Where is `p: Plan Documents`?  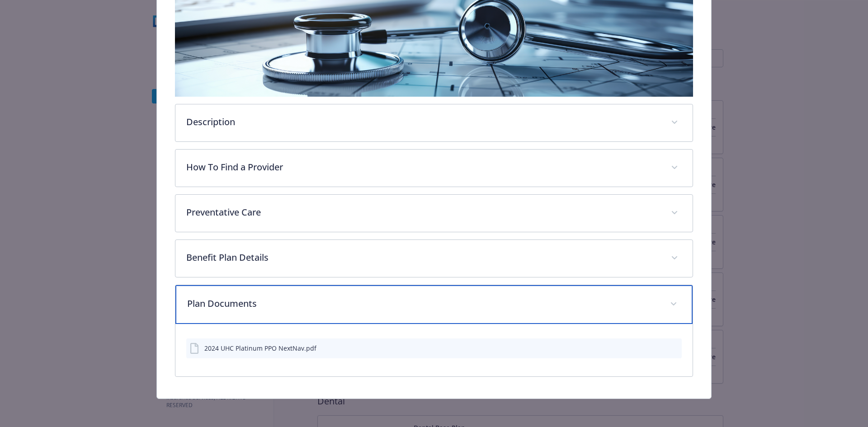 p: Plan Documents is located at coordinates (423, 304).